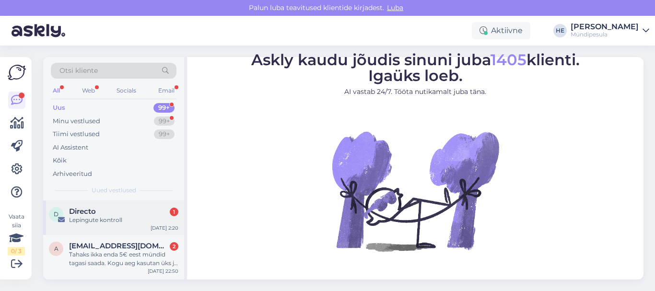 The height and width of the screenshot is (291, 655). I want to click on div: Kõik, so click(59, 161).